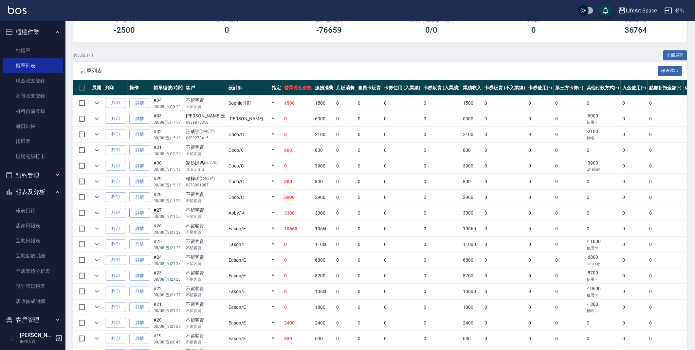 Image resolution: width=695 pixels, height=350 pixels. Describe the element at coordinates (276, 166) in the screenshot. I see `td: Y` at that location.